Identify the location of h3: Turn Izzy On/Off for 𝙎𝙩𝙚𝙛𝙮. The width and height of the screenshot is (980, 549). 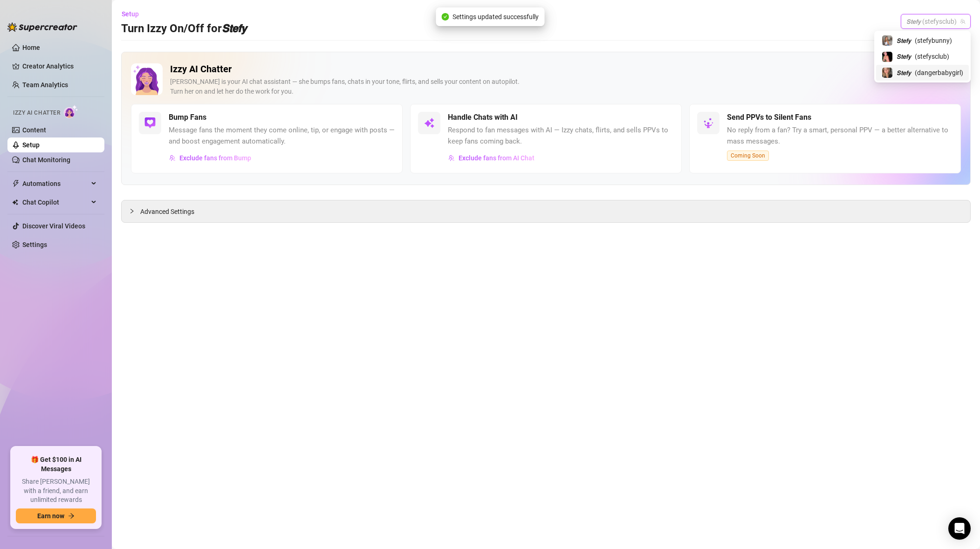
(184, 28).